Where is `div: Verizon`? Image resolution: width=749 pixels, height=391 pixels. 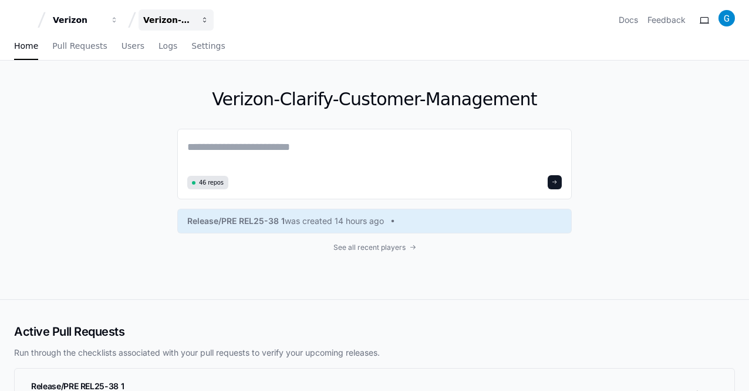
div: Verizon is located at coordinates (78, 20).